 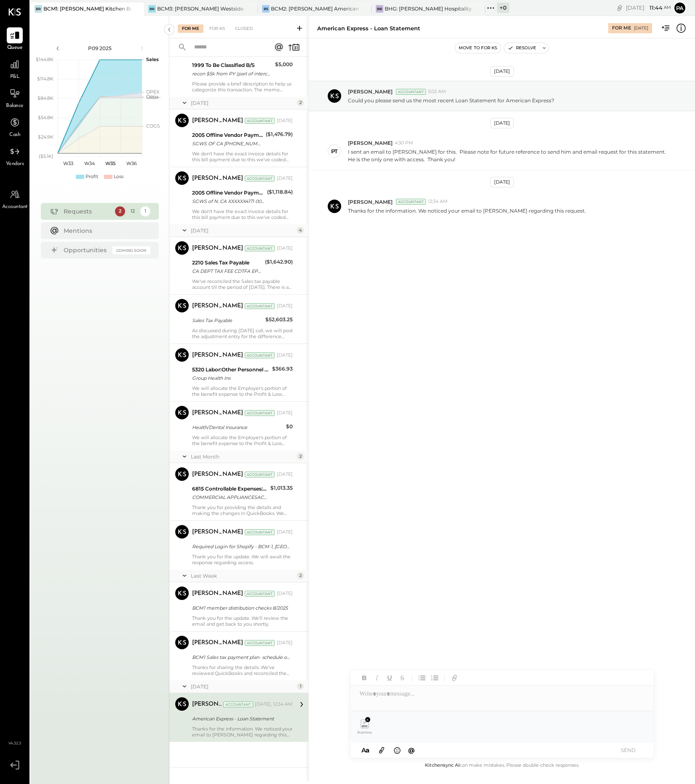 What do you see at coordinates (231, 370) in the screenshot?
I see `div: 5320 Labor:Other Personnel Expense:Health/Dental Insurance` at bounding box center [231, 370].